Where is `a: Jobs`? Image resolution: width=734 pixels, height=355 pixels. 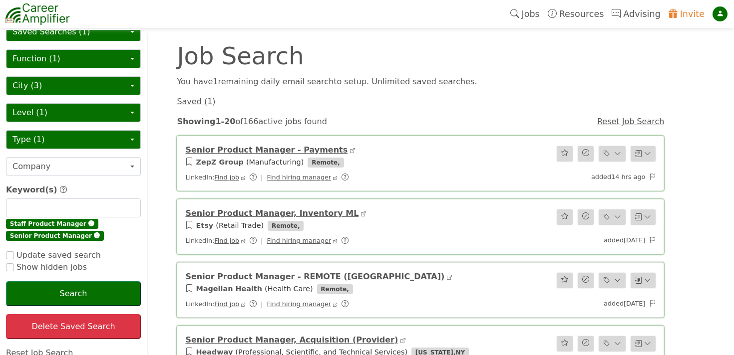 a: Jobs is located at coordinates (525, 14).